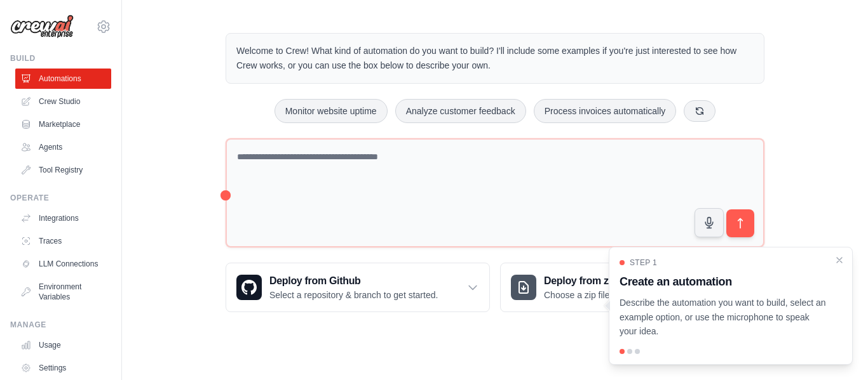  I want to click on a: Settings, so click(63, 368).